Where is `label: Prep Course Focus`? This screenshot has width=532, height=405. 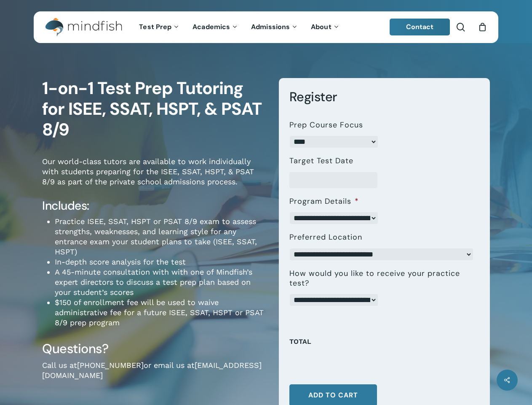
label: Prep Course Focus is located at coordinates (326, 125).